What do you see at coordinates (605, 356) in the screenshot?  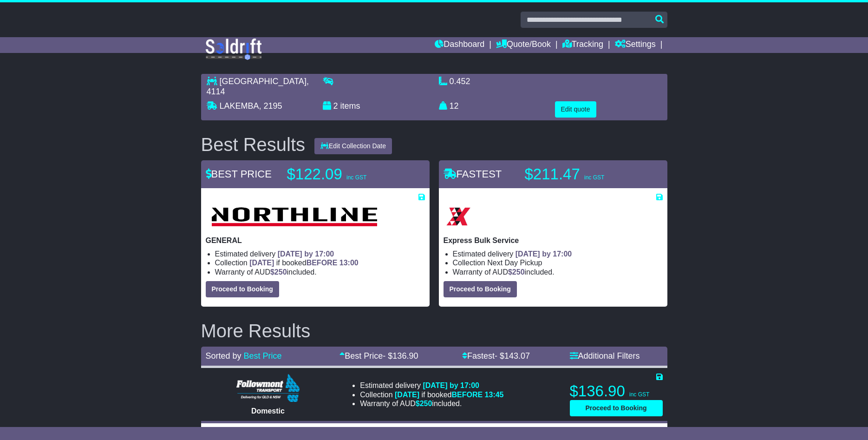 I see `a: Additional Filters` at bounding box center [605, 356].